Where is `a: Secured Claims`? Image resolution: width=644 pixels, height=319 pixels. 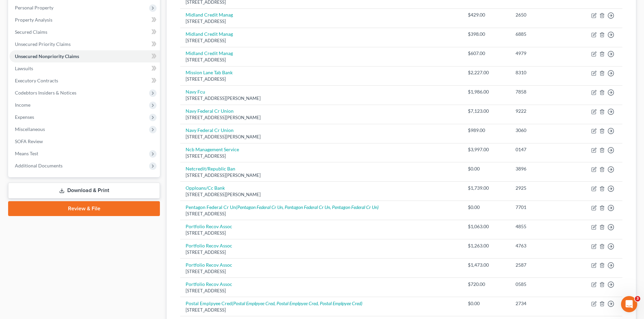 a: Secured Claims is located at coordinates (85, 32).